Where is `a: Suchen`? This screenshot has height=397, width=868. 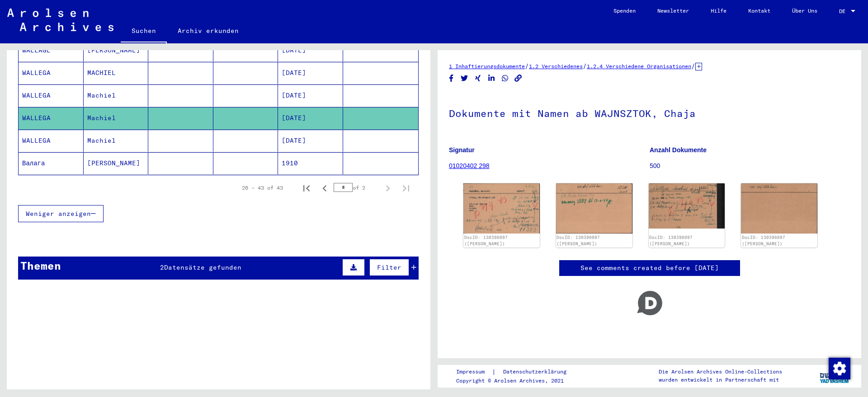
a: Suchen is located at coordinates (144, 31).